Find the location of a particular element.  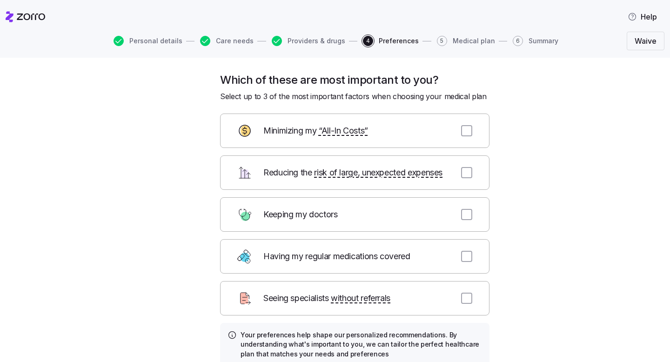

a: Providers & drugs is located at coordinates (307, 41).